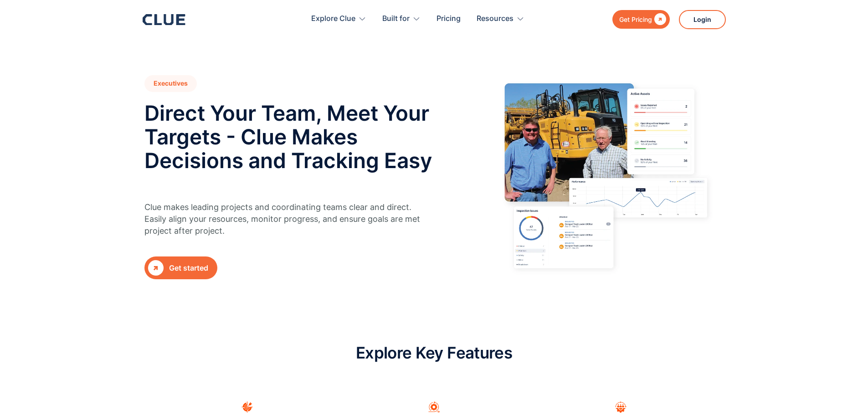  I want to click on img: Team management process icon, so click(620, 407).